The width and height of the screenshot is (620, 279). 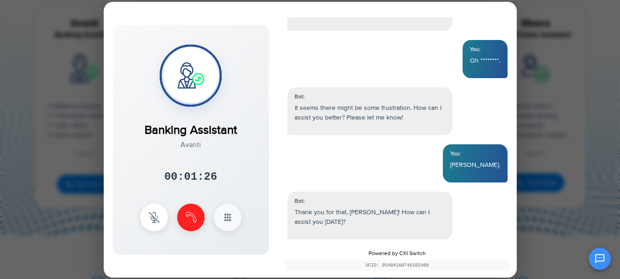 I want to click on button: Open chat, so click(x=600, y=258).